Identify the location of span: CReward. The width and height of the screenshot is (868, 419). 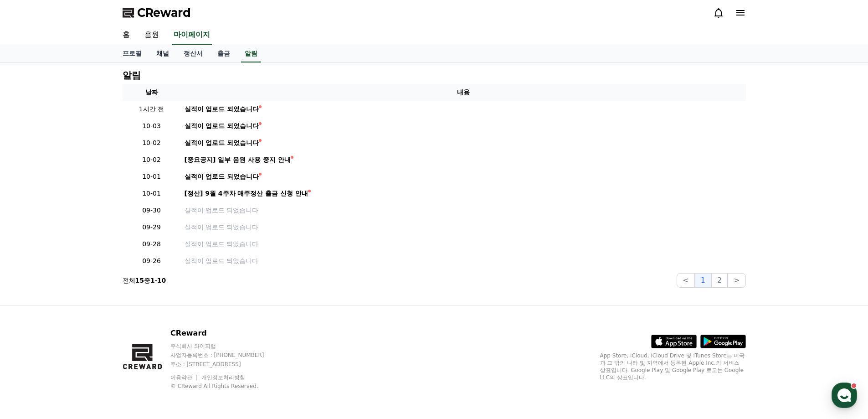
(164, 13).